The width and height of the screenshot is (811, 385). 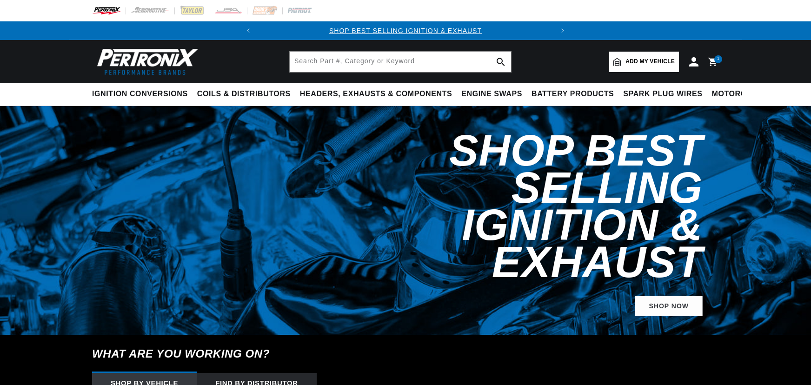 What do you see at coordinates (662, 94) in the screenshot?
I see `summary: Spark Plug Wires` at bounding box center [662, 94].